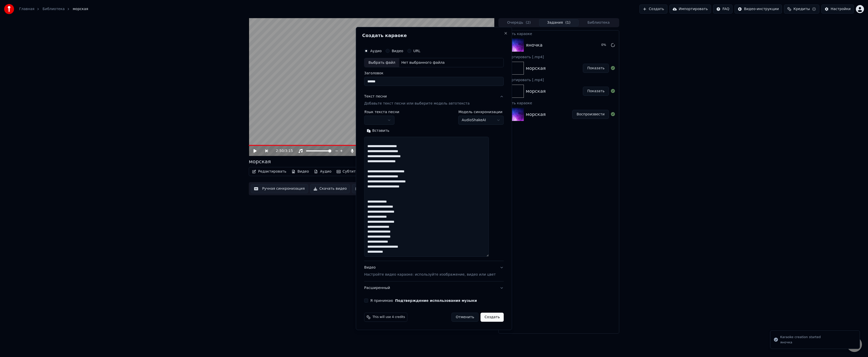 The width and height of the screenshot is (868, 357). What do you see at coordinates (434, 272) in the screenshot?
I see `button: ВидеоНастройте видео караоке: используйте изображение, видео или цвет` at bounding box center [434, 272].